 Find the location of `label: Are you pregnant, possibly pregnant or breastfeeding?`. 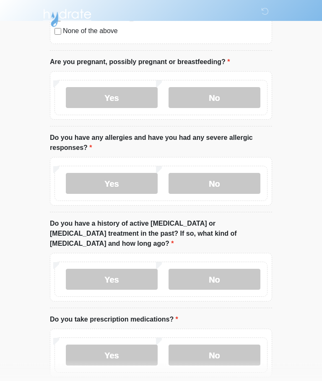

label: Are you pregnant, possibly pregnant or breastfeeding? is located at coordinates (140, 62).